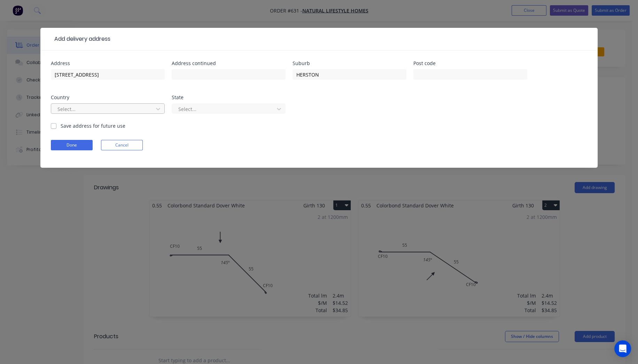 The image size is (638, 364). I want to click on div: Post code, so click(470, 64).